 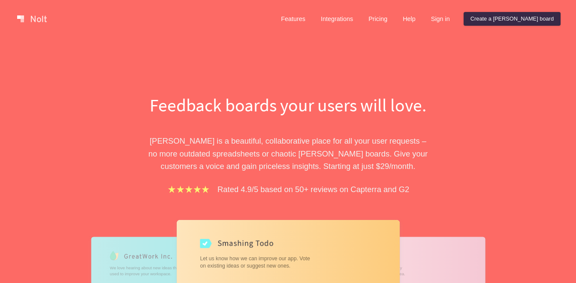 What do you see at coordinates (378, 19) in the screenshot?
I see `a: Pricing` at bounding box center [378, 19].